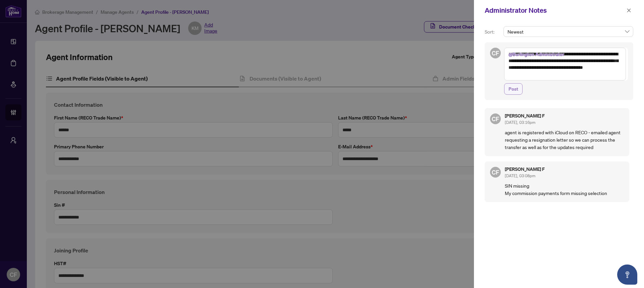  What do you see at coordinates (627, 275) in the screenshot?
I see `button: Open asap` at bounding box center [627, 275].